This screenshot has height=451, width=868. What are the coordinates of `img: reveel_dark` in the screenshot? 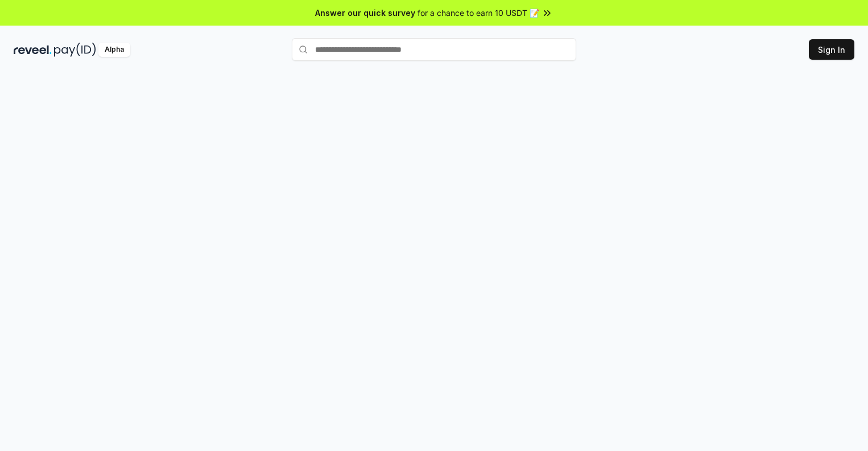 It's located at (33, 50).